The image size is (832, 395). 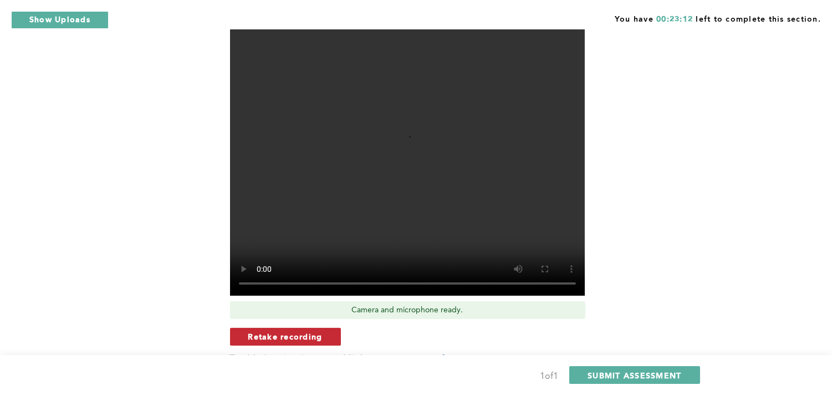 I want to click on span: SUBMIT ASSESSMENT, so click(x=634, y=375).